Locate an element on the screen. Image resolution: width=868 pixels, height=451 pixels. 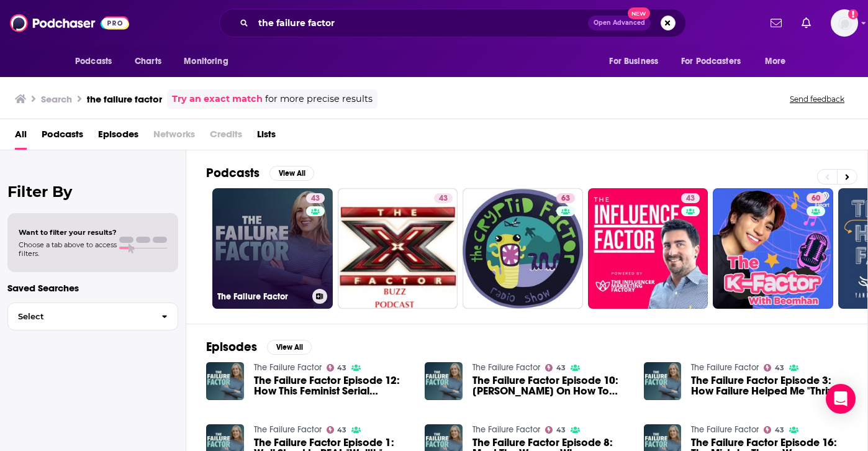
button: Select is located at coordinates (93, 316).